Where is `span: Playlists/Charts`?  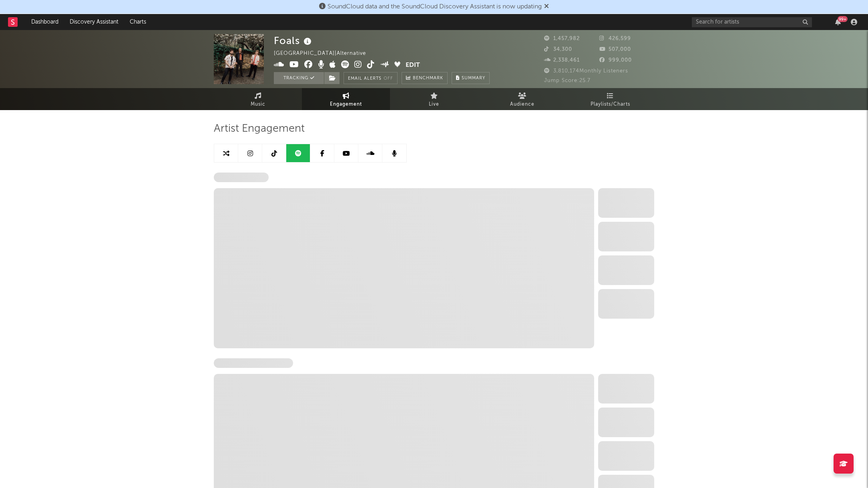
span: Playlists/Charts is located at coordinates (611, 104).